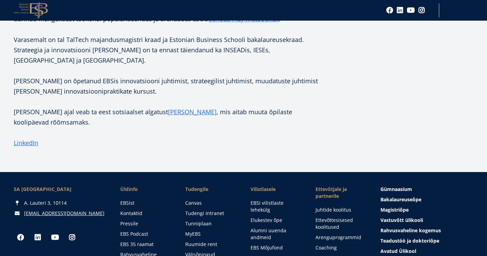 The width and height of the screenshot is (487, 256). What do you see at coordinates (26, 143) in the screenshot?
I see `a: LinkedIn` at bounding box center [26, 143].